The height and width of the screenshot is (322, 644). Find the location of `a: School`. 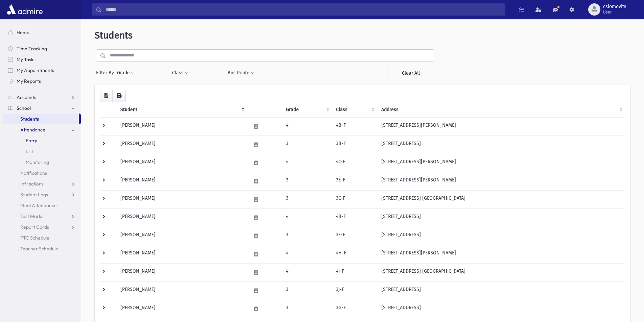

a: School is located at coordinates (41, 108).